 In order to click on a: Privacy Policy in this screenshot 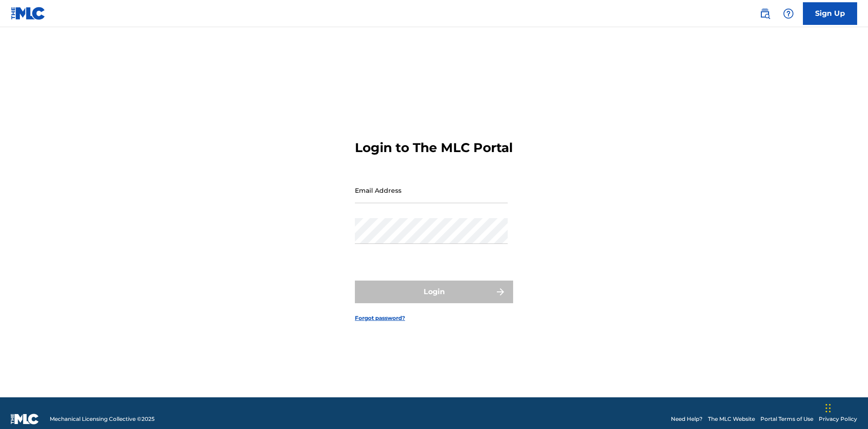, I will do `click(838, 419)`.